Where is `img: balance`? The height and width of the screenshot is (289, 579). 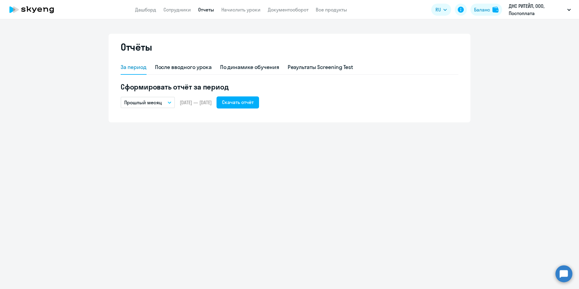
img: balance is located at coordinates (496, 10).